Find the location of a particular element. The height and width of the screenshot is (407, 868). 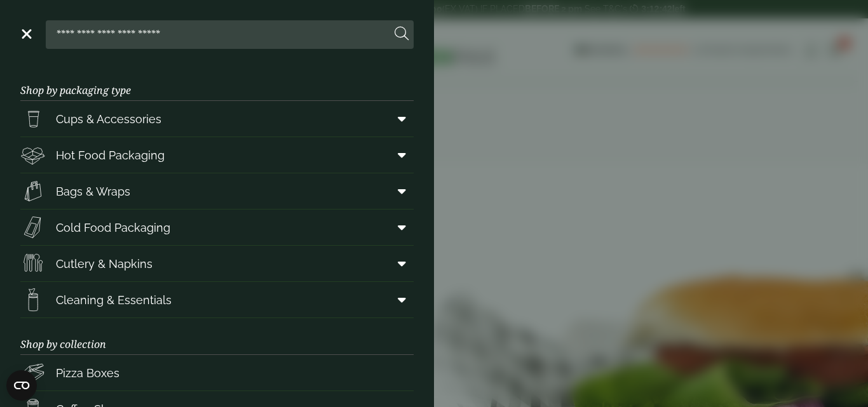

span: Cleaning & Essentials is located at coordinates (114, 300).